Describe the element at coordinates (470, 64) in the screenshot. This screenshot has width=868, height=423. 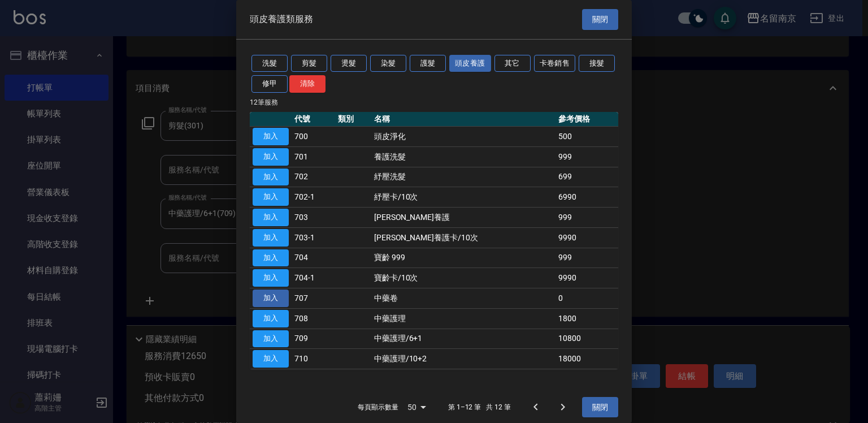
I see `button: 頭皮養護` at that location.